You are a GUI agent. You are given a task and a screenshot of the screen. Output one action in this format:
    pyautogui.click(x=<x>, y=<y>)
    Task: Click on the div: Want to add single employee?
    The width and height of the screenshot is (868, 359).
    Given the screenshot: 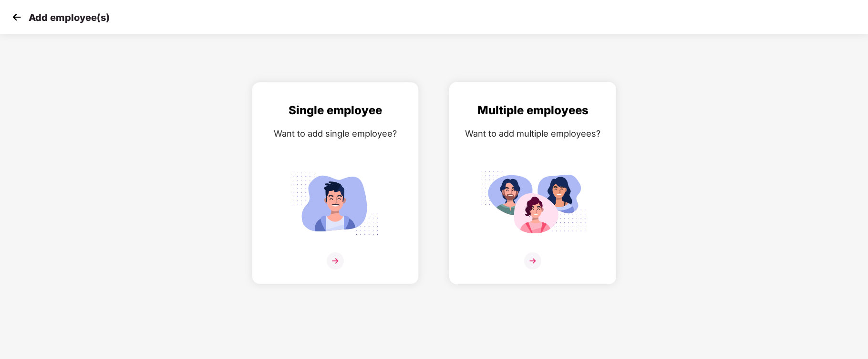 What is the action you would take?
    pyautogui.click(x=335, y=133)
    